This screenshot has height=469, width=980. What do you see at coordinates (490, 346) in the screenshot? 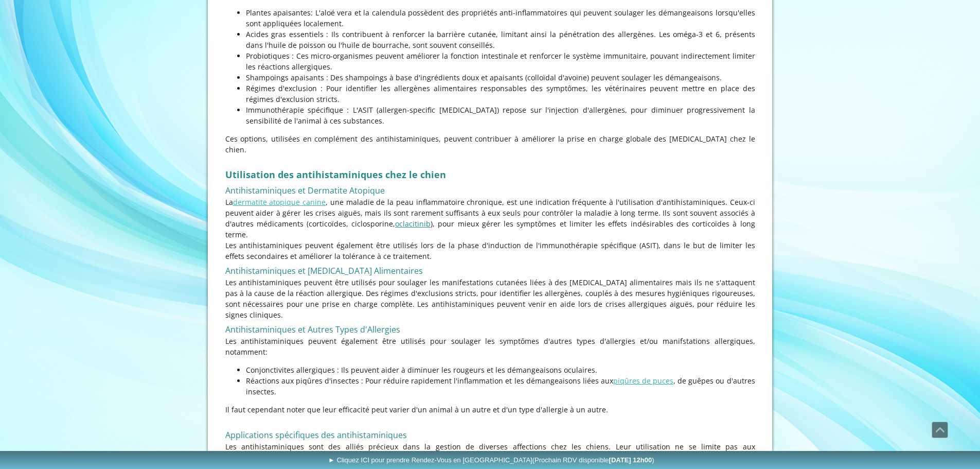
I see `p: Les antihistaminiques peuvent également être utilisés pour soulager les symptômes d'autres types ...` at bounding box center [490, 346].